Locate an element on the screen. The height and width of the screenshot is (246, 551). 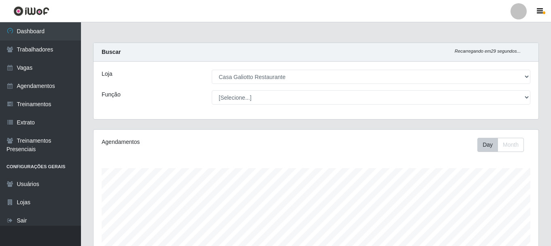
label: Função is located at coordinates (111, 94).